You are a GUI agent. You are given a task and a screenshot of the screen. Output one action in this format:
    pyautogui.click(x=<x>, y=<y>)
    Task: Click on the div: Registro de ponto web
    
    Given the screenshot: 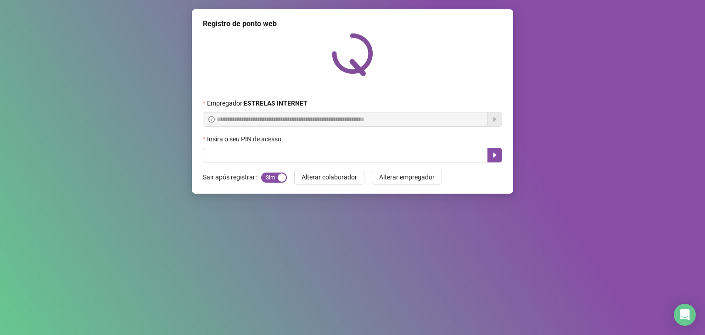 What is the action you would take?
    pyautogui.click(x=353, y=24)
    